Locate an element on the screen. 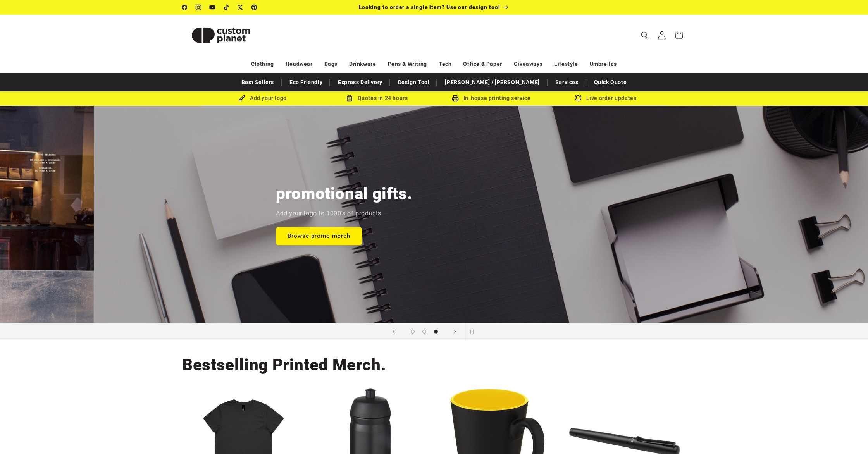  a: Office & Paper is located at coordinates (482, 64).